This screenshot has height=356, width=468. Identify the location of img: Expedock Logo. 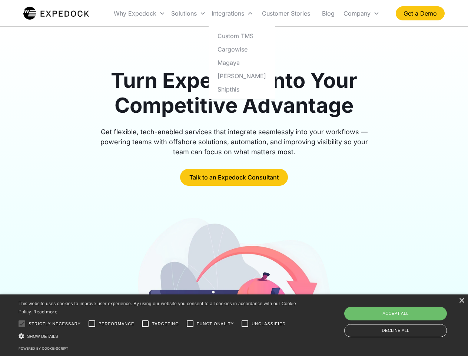
(56, 13).